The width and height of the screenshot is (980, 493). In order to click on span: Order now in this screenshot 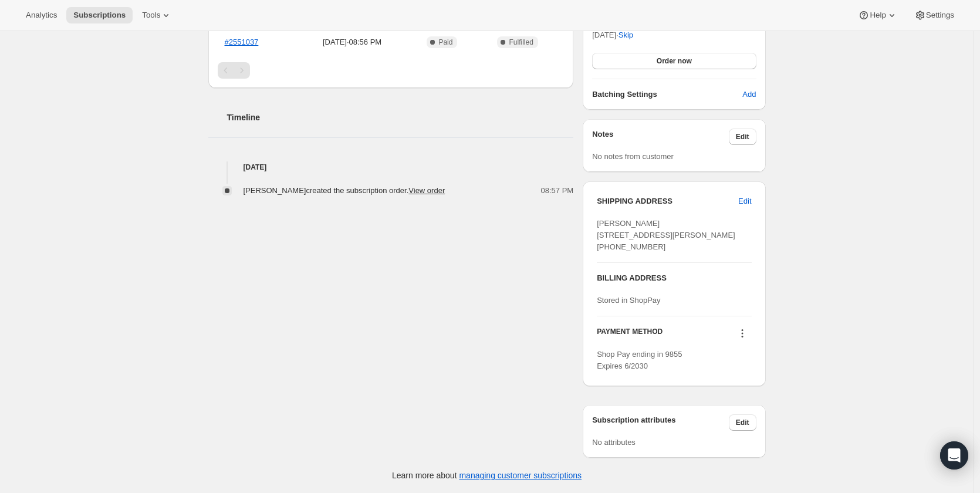, I will do `click(675, 61)`.